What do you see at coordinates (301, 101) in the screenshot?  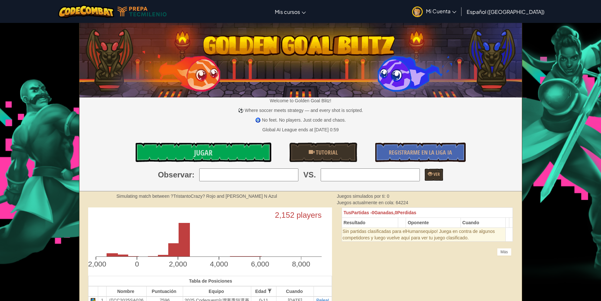 I see `p: Welcome to Golden Goal Blitz!` at bounding box center [301, 101].